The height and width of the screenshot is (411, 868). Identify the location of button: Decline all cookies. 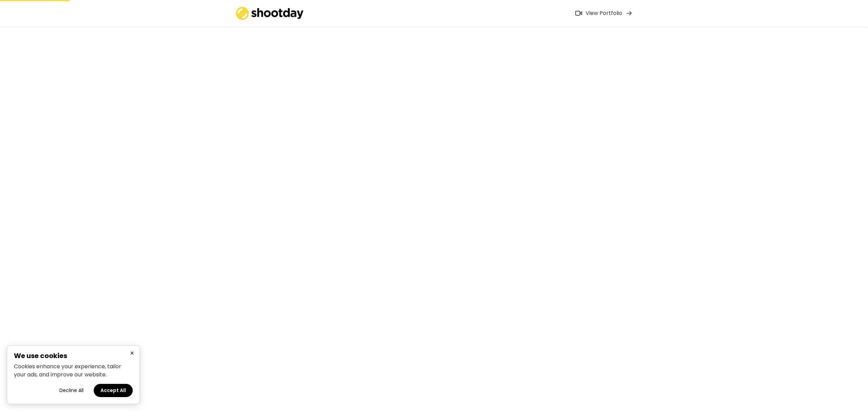
(71, 390).